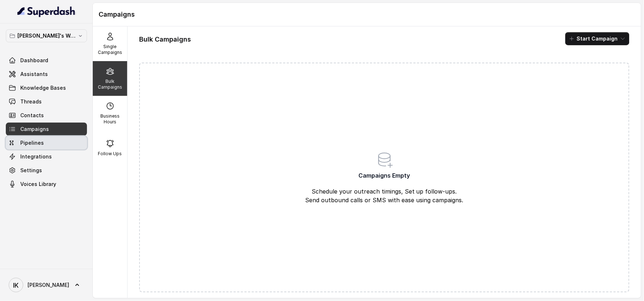 This screenshot has height=301, width=644. Describe the element at coordinates (46, 129) in the screenshot. I see `a: Campaigns` at that location.